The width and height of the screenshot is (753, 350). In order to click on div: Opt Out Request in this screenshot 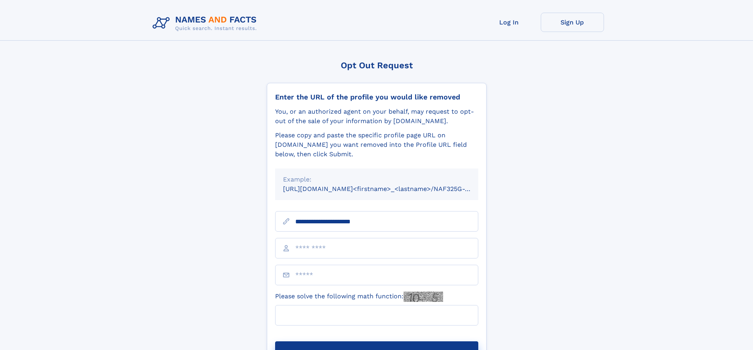, I will do `click(376, 65)`.